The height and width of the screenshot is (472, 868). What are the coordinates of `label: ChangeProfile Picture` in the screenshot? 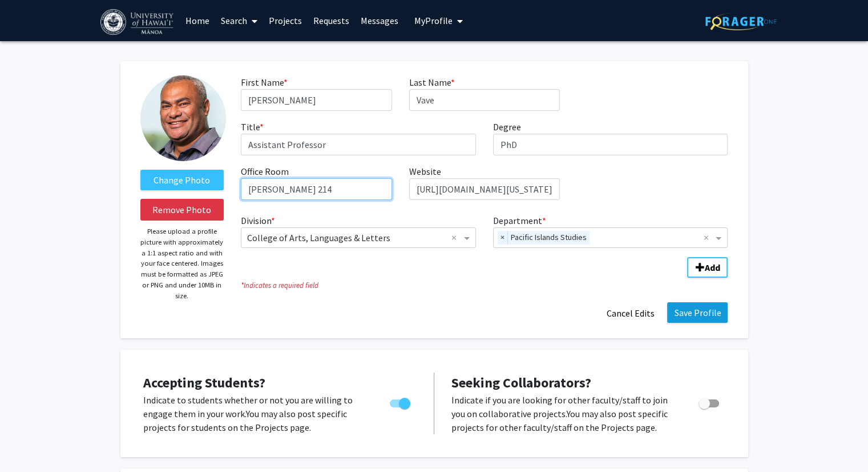 It's located at (182, 180).